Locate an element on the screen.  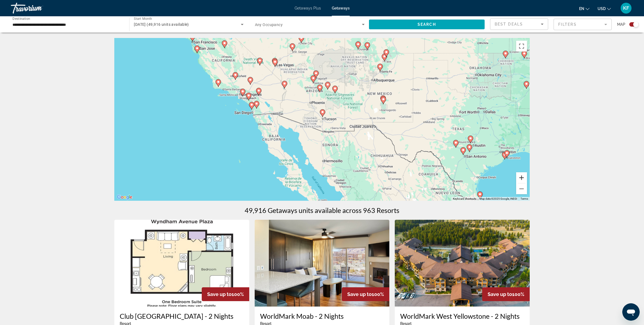
mat-select: Sort by is located at coordinates (519, 24).